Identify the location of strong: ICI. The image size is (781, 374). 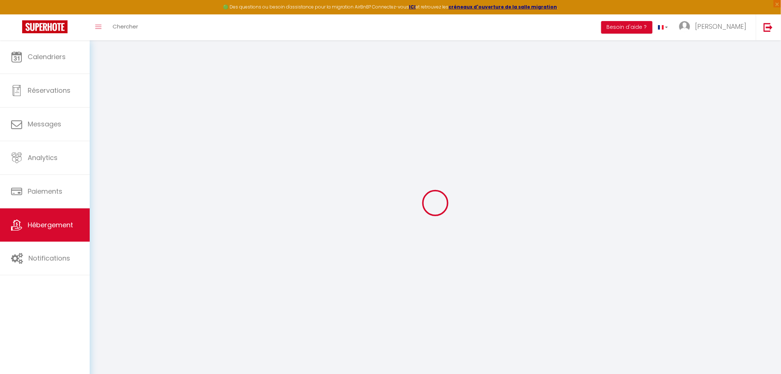
(413, 7).